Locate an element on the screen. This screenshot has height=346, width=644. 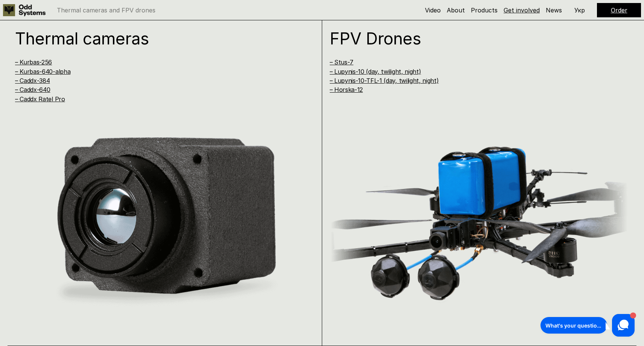
a: – Lupynis-10 (day, twilight, night) is located at coordinates (375, 72).